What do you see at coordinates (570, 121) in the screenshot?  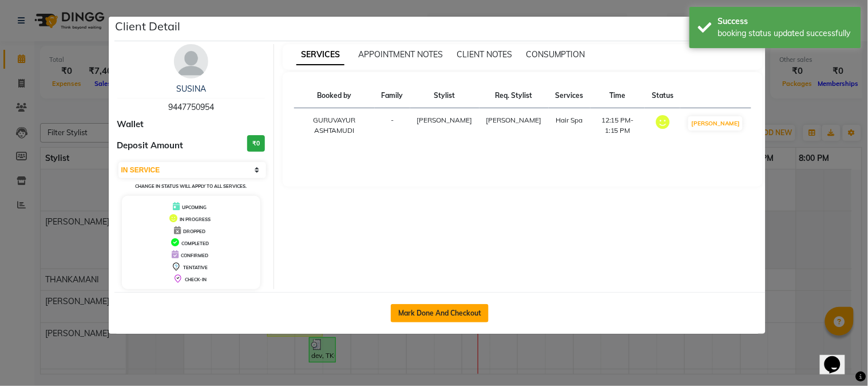 I see `div: Hair Spa` at bounding box center [570, 121].